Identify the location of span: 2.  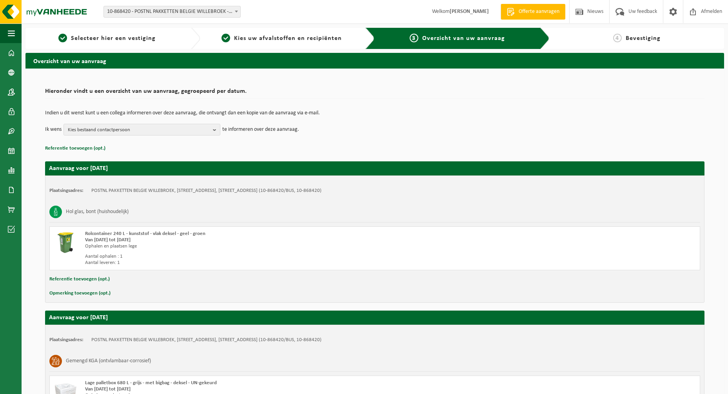
(226, 38).